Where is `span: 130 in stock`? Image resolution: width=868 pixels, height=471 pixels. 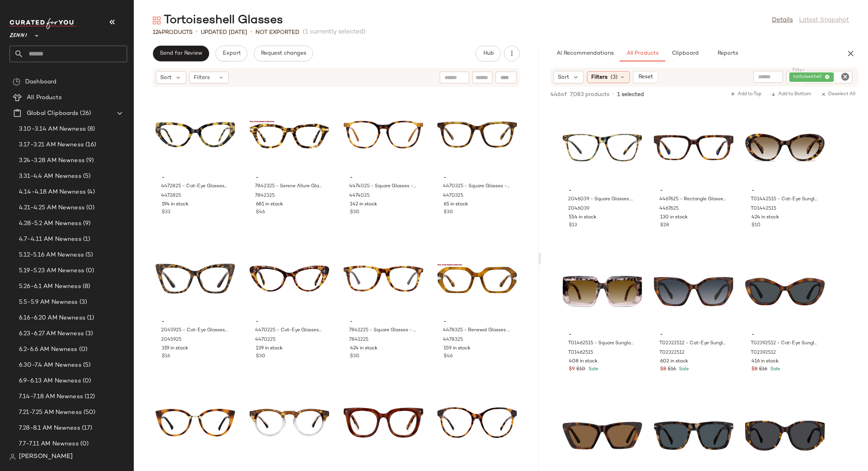 span: 130 in stock is located at coordinates (674, 218).